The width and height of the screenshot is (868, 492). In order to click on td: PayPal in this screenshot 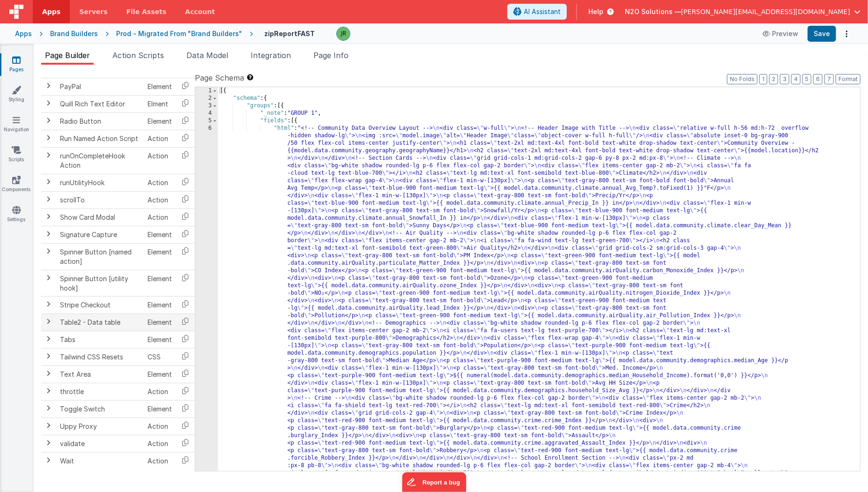, I will do `click(100, 86)`.